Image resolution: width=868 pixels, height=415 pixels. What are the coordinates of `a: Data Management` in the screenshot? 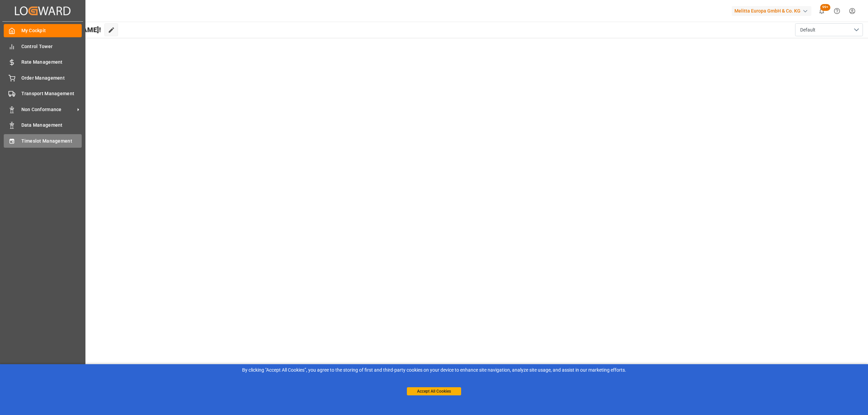 It's located at (42, 125).